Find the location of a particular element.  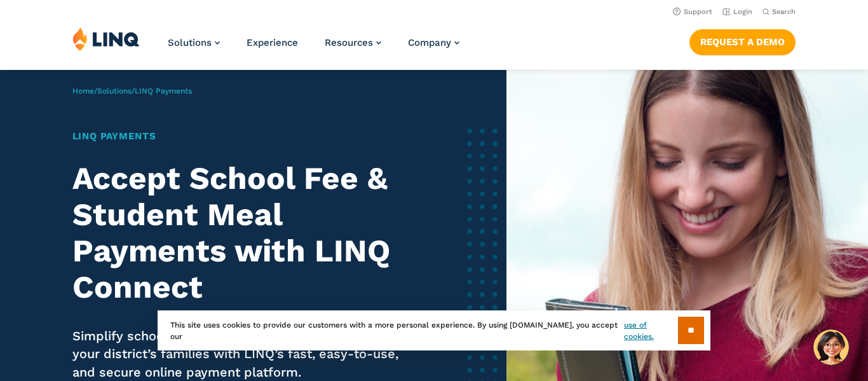

nav: Primary Navigation is located at coordinates (313, 48).